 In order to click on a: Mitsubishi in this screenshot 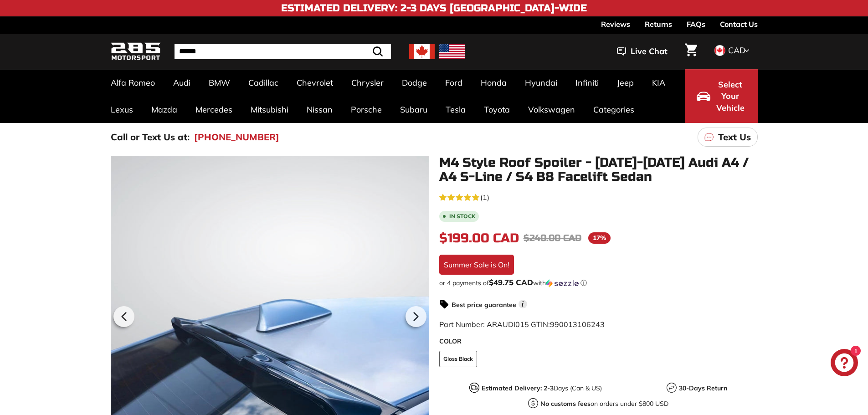, I will do `click(269, 110)`.